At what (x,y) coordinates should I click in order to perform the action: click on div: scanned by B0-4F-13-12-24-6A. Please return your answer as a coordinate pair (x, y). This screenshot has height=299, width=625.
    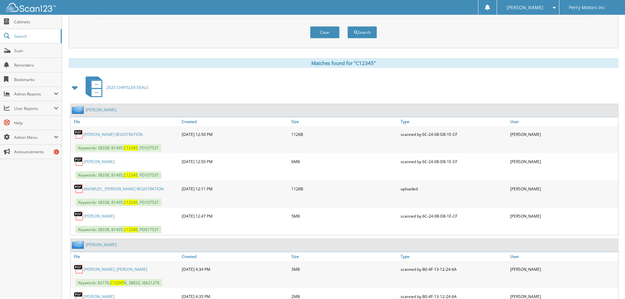
    Looking at the image, I should click on (454, 269).